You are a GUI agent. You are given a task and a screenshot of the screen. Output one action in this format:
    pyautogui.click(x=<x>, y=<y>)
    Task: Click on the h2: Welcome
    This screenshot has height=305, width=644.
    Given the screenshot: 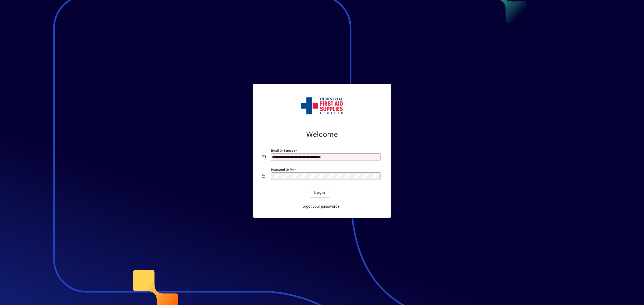 What is the action you would take?
    pyautogui.click(x=322, y=135)
    